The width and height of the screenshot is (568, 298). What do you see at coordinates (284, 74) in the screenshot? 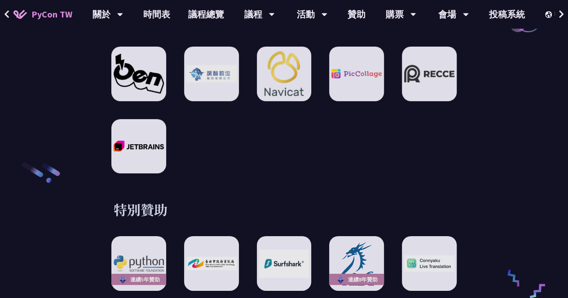
I see `img: Navicat` at bounding box center [284, 74].